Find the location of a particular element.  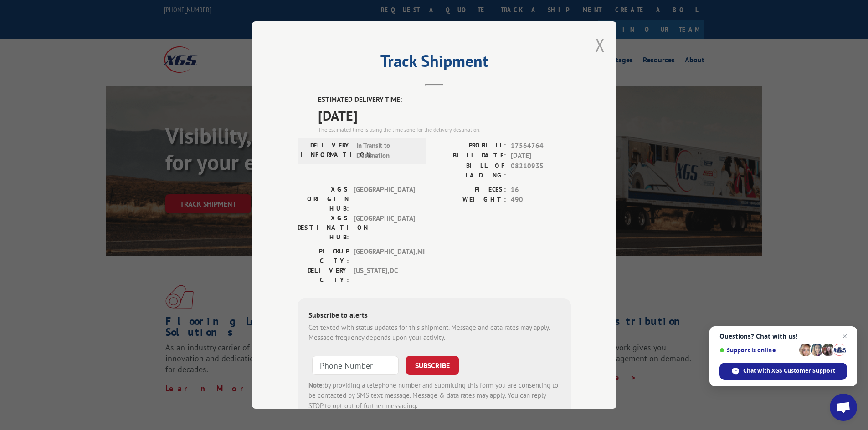

span: 17564764 is located at coordinates (541, 146).